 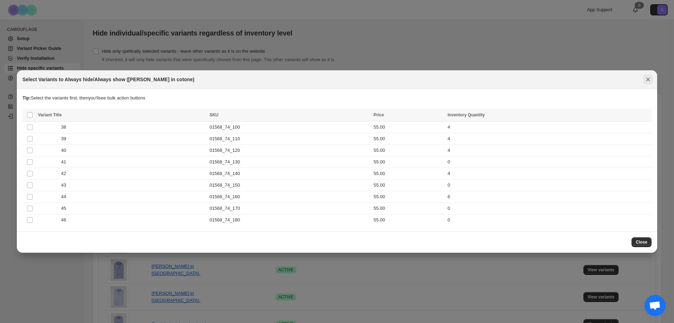 What do you see at coordinates (65, 185) in the screenshot?
I see `span: 43` at bounding box center [65, 185].